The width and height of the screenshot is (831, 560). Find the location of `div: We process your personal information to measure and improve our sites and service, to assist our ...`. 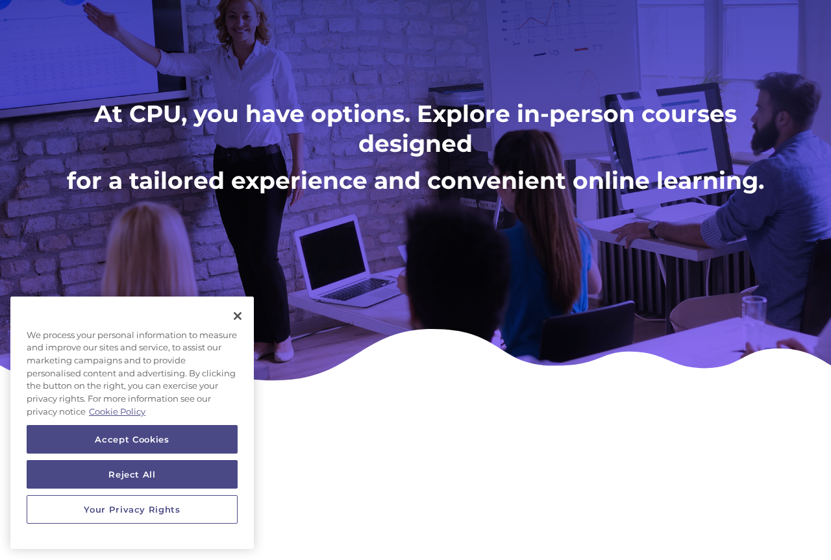

div: We process your personal information to measure and improve our sites and service, to assist our ... is located at coordinates (132, 374).